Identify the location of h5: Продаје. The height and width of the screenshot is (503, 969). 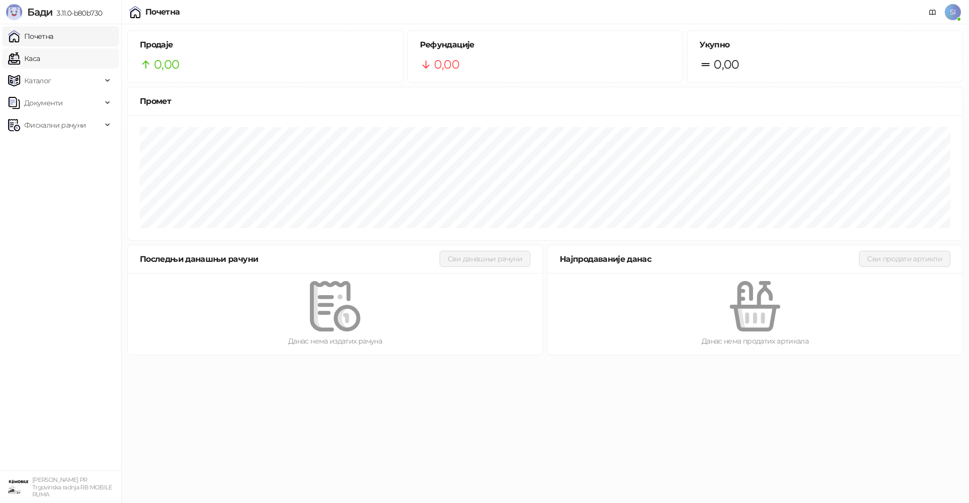
(265, 45).